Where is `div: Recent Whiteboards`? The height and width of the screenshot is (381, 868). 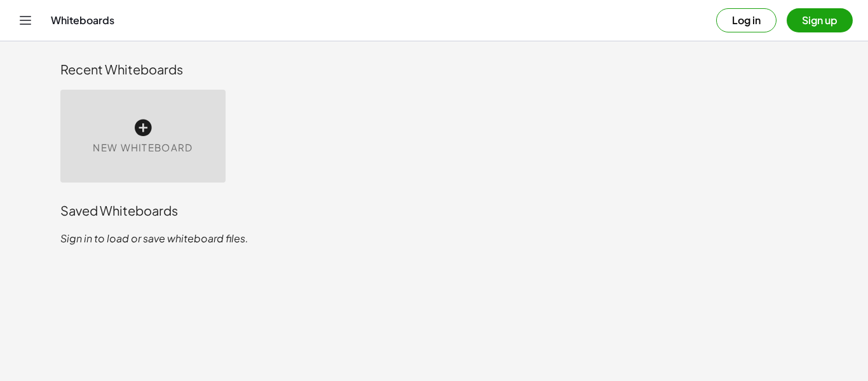
div: Recent Whiteboards is located at coordinates (434, 69).